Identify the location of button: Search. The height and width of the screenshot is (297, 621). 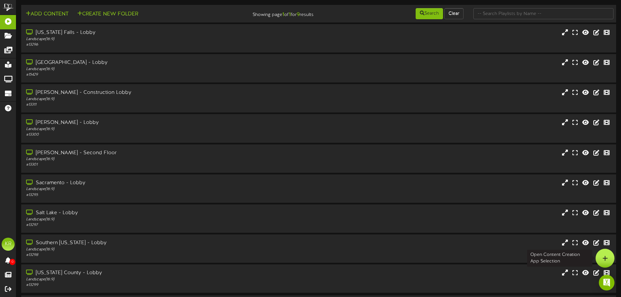
(429, 14).